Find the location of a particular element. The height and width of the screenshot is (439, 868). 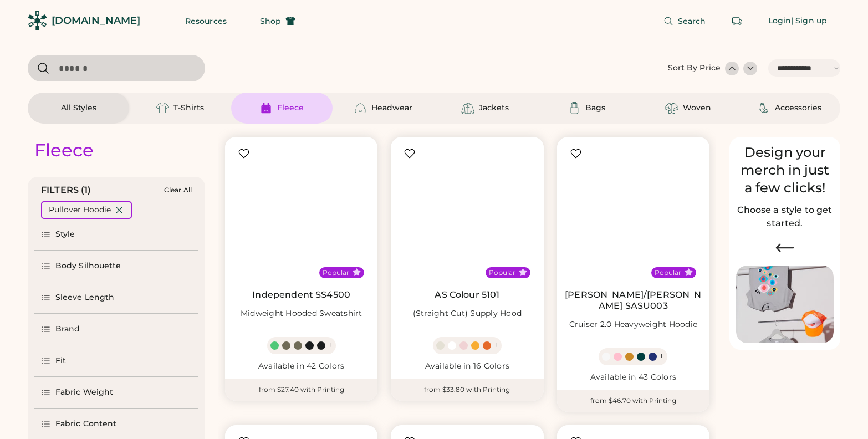

div: Accessories is located at coordinates (798, 108).